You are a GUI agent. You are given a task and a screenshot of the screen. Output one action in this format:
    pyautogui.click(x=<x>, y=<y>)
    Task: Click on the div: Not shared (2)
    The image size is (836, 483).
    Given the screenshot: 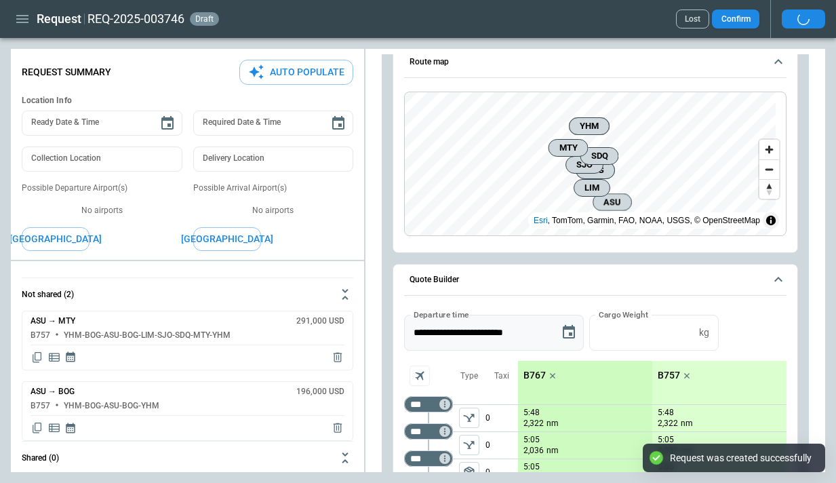 What is the action you would take?
    pyautogui.click(x=187, y=376)
    